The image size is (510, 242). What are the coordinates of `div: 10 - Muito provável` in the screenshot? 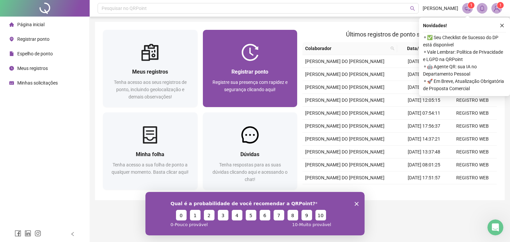 It's located at (155, 33).